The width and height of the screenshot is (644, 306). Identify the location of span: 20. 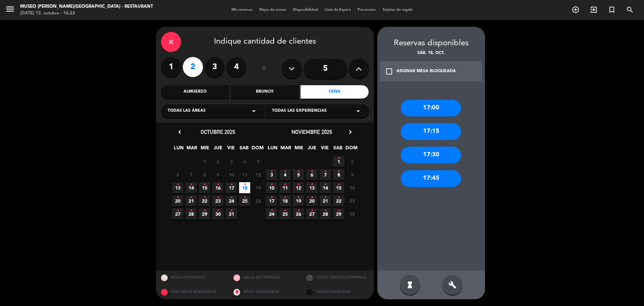
(177, 200).